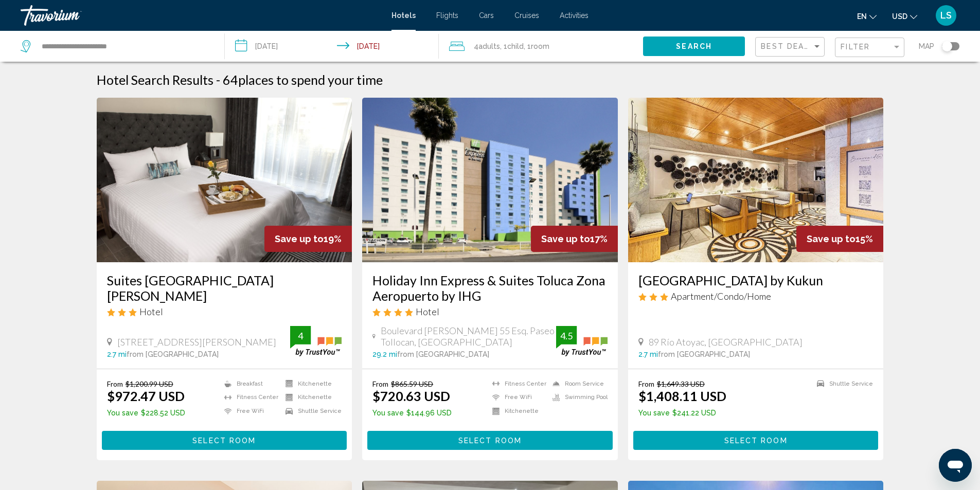 The width and height of the screenshot is (980, 490). Describe the element at coordinates (527, 16) in the screenshot. I see `span: Cruises` at that location.